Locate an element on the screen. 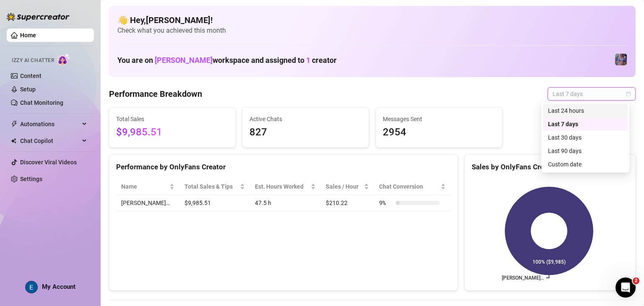 This screenshot has height=306, width=644. div: Est. Hours Worked is located at coordinates (281, 187).